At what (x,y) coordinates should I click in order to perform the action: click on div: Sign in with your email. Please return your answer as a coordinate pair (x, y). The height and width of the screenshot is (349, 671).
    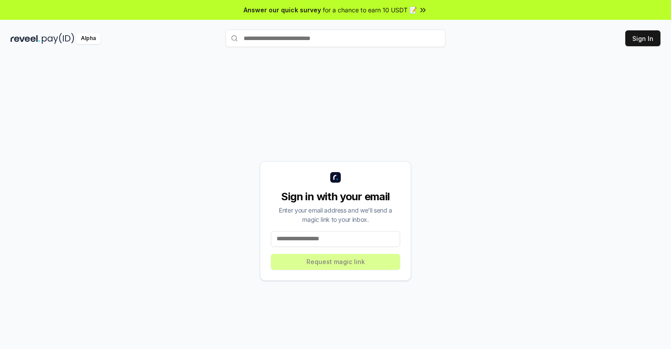
    Looking at the image, I should click on (336, 197).